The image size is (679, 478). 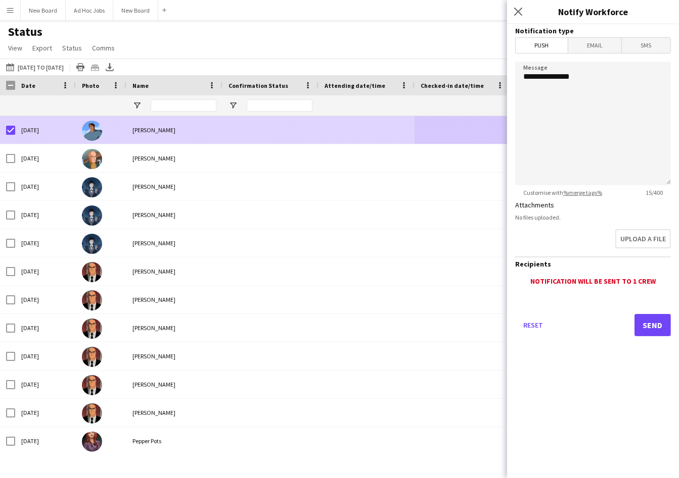 What do you see at coordinates (140, 85) in the screenshot?
I see `span: Name` at bounding box center [140, 85].